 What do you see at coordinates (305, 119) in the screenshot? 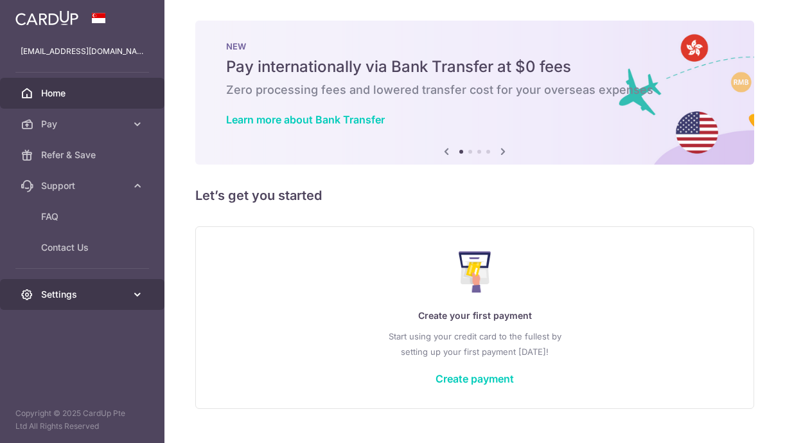
I see `a: Learn more about Bank Transfer` at bounding box center [305, 119].